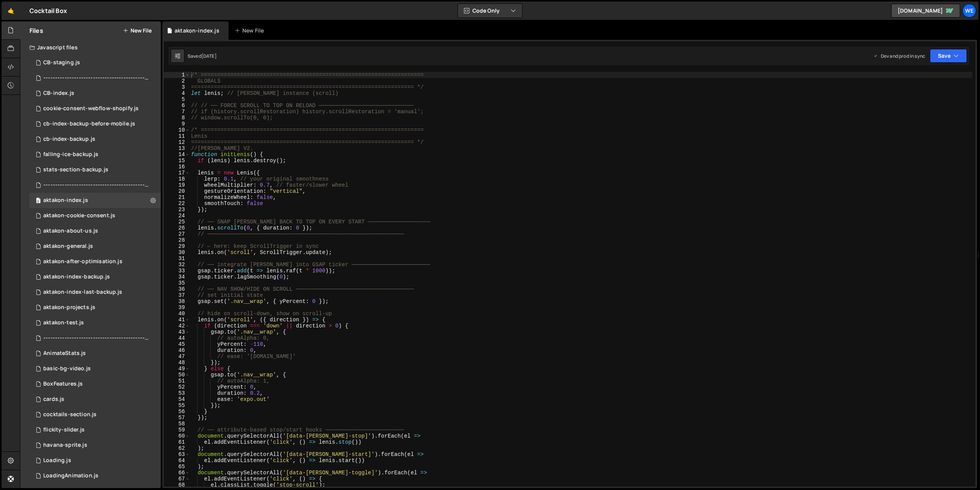 Image resolution: width=980 pixels, height=490 pixels. What do you see at coordinates (177, 173) in the screenshot?
I see `div: 17` at bounding box center [177, 173].